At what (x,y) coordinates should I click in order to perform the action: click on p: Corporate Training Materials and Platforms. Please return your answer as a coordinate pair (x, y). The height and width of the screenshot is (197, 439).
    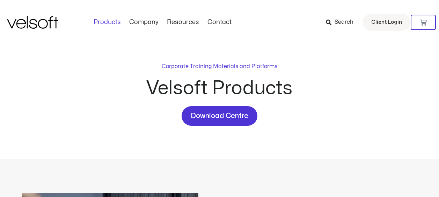
    Looking at the image, I should click on (219, 66).